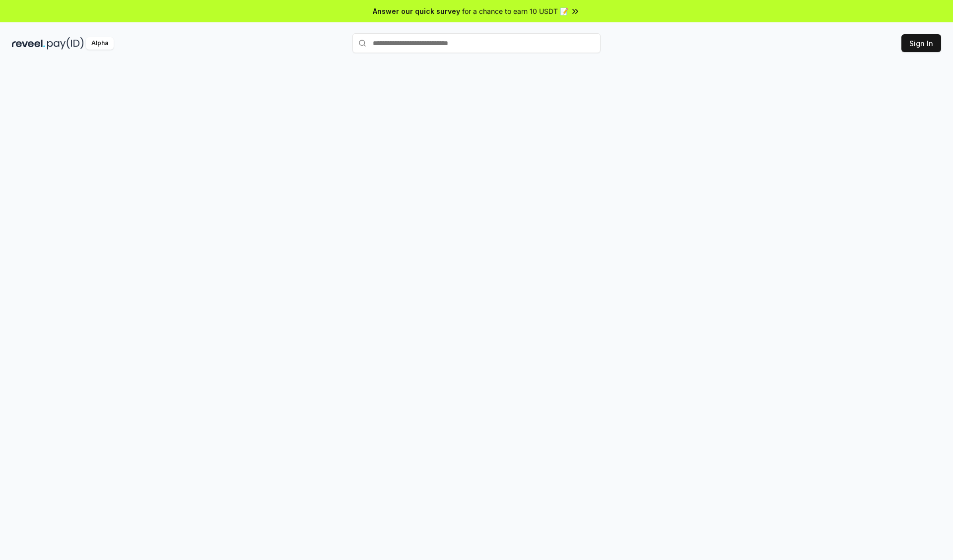 Image resolution: width=953 pixels, height=560 pixels. I want to click on div: Alpha, so click(100, 43).